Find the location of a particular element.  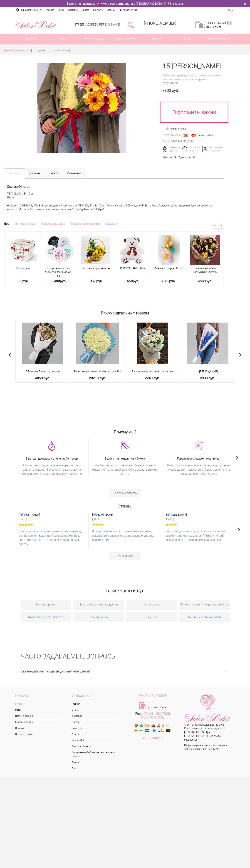

img: Раффаэлло is located at coordinates (23, 250).